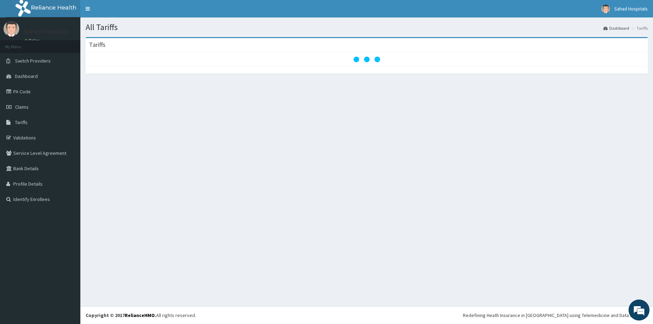 The image size is (653, 324). What do you see at coordinates (46, 31) in the screenshot?
I see `p: Sahad Hospitals` at bounding box center [46, 31].